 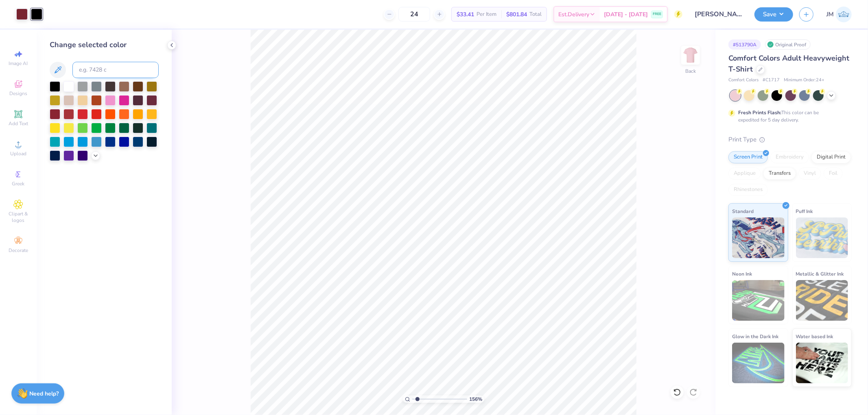 What do you see at coordinates (18, 124) in the screenshot?
I see `span: Add Text` at bounding box center [18, 124].